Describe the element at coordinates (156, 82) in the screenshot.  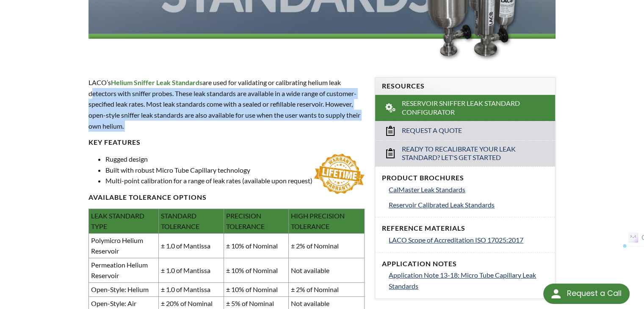
I see `strong: Helium Sniffer Leak Standards` at that location.